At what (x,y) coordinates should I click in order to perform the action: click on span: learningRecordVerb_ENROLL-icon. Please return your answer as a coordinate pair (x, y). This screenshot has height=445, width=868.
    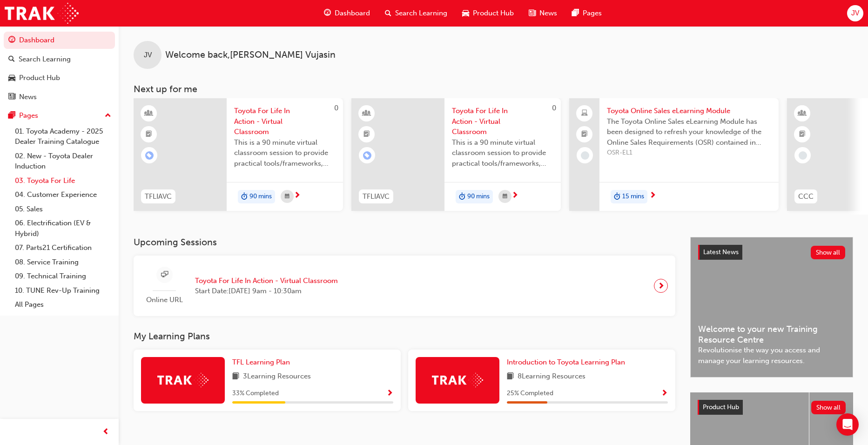
    Looking at the image, I should click on (149, 156).